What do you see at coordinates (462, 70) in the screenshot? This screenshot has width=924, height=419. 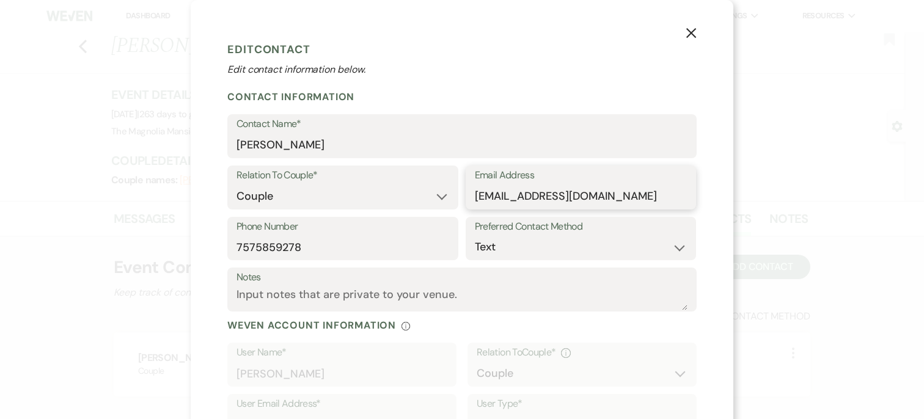 I see `p: Edit contact information below.` at bounding box center [462, 70].